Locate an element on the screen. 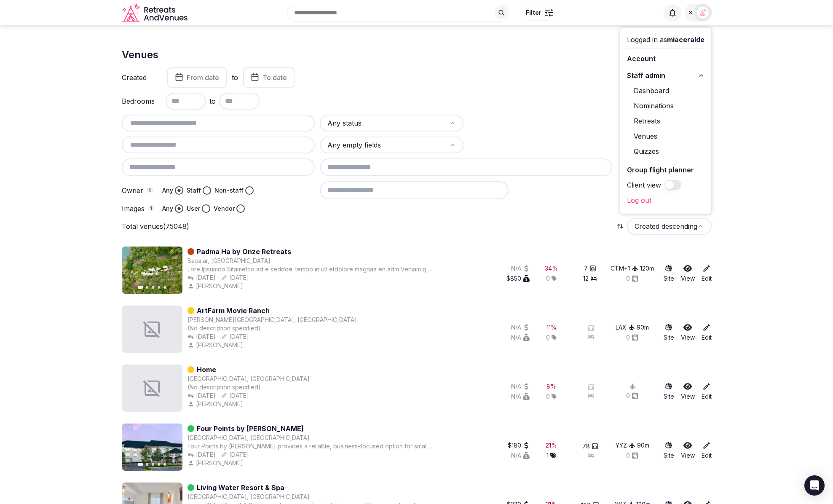 Image resolution: width=833 pixels, height=504 pixels. img: Featured image for Padma Ha by Onze Retreats is located at coordinates (152, 270).